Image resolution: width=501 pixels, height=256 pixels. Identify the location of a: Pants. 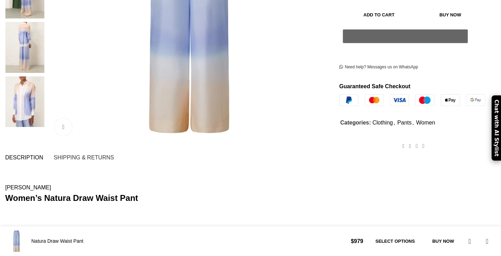
(405, 122).